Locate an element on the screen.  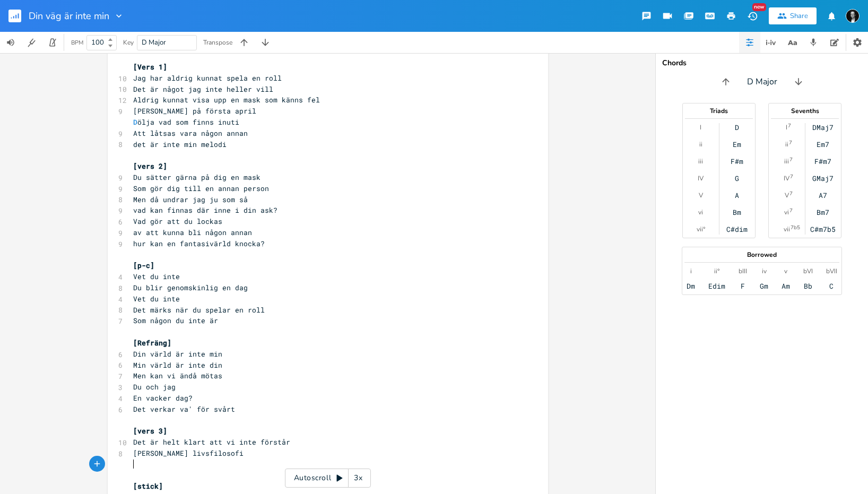
div: 3x is located at coordinates (358, 478).